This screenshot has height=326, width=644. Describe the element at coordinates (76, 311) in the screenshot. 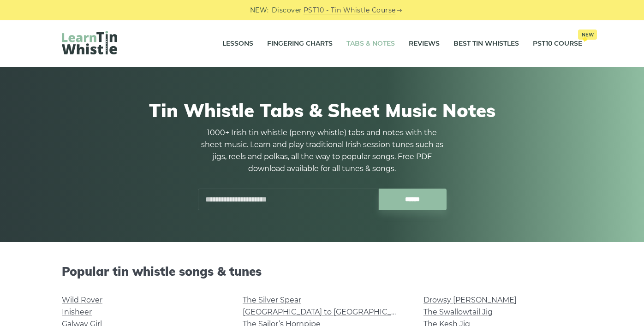

I see `a: Inisheer` at that location.